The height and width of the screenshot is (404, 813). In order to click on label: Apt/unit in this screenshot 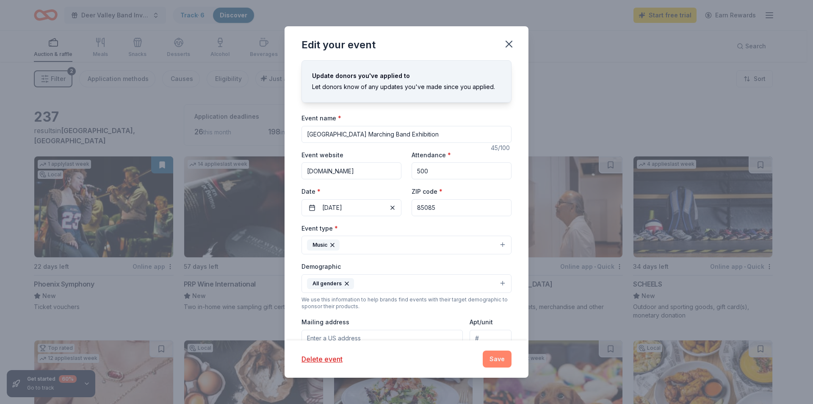, I will do `click(481, 322)`.